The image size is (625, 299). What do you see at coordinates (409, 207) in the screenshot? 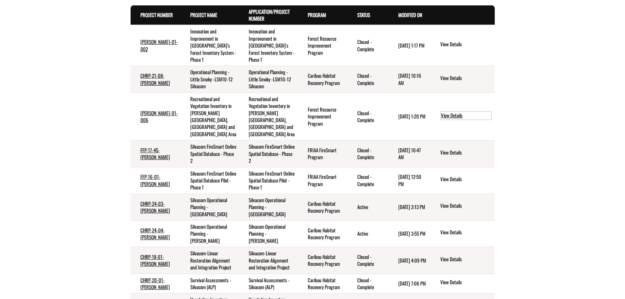
I see `td: 3/7/2025 3:13 PM` at bounding box center [409, 207].